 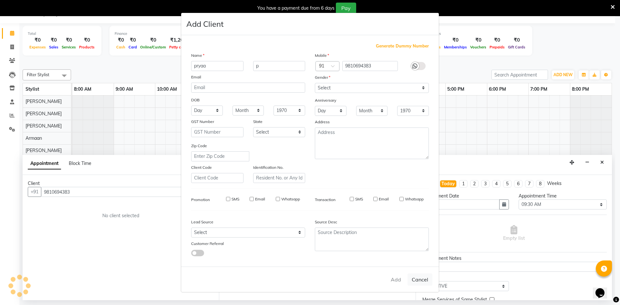 I want to click on input: Client Code, so click(x=217, y=178).